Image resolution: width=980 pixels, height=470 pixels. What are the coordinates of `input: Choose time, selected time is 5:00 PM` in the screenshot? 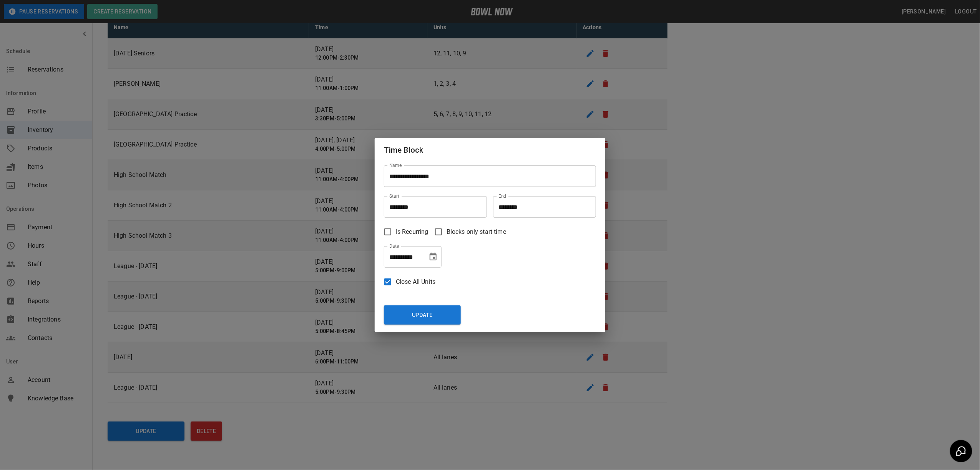 It's located at (432, 207).